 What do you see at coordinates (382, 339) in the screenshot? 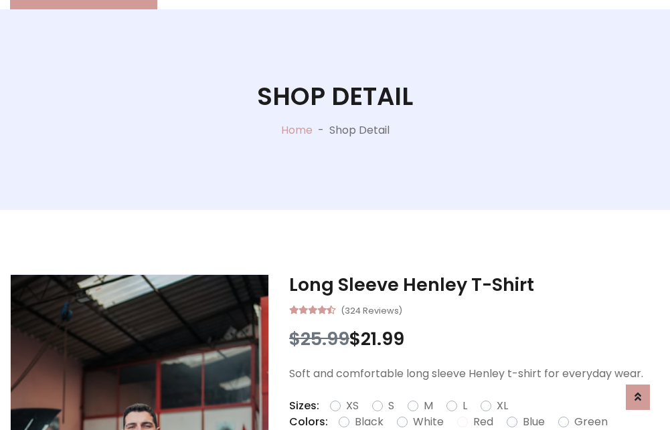
I see `span: 21.99` at bounding box center [382, 339].